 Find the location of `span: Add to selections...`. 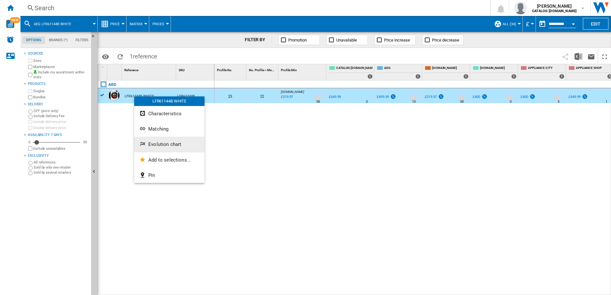

span: Add to selections... is located at coordinates (169, 160).